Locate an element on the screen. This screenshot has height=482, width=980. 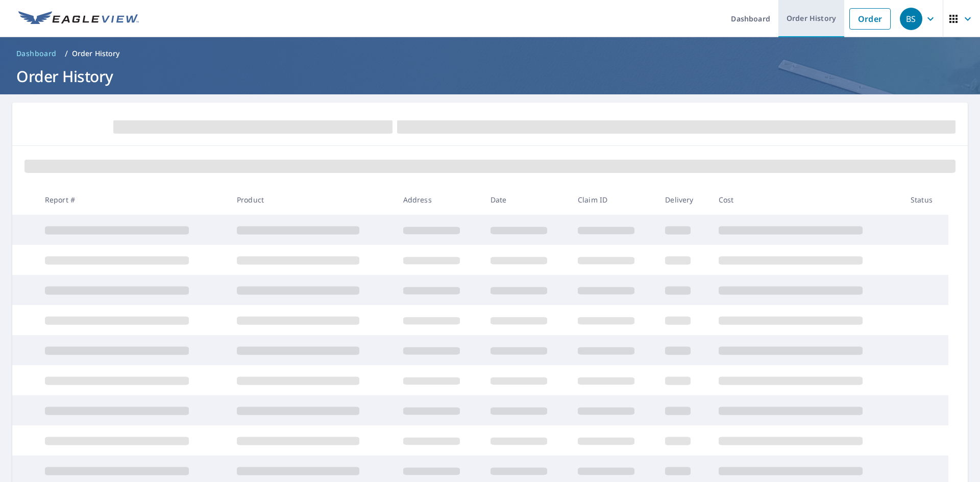
a: Order is located at coordinates (870, 19).